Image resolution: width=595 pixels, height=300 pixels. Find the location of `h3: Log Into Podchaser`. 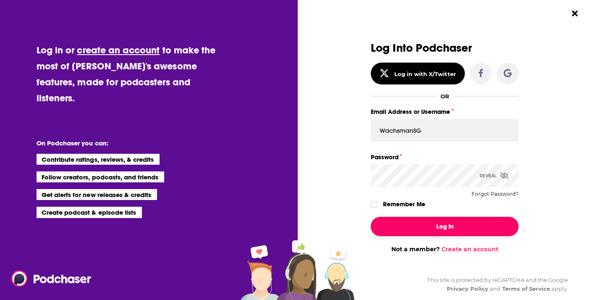

h3: Log Into Podchaser is located at coordinates (445, 48).